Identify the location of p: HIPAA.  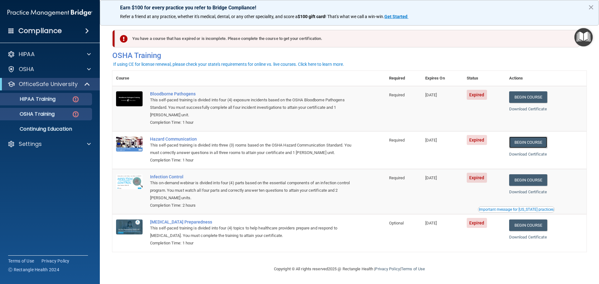
(27, 54).